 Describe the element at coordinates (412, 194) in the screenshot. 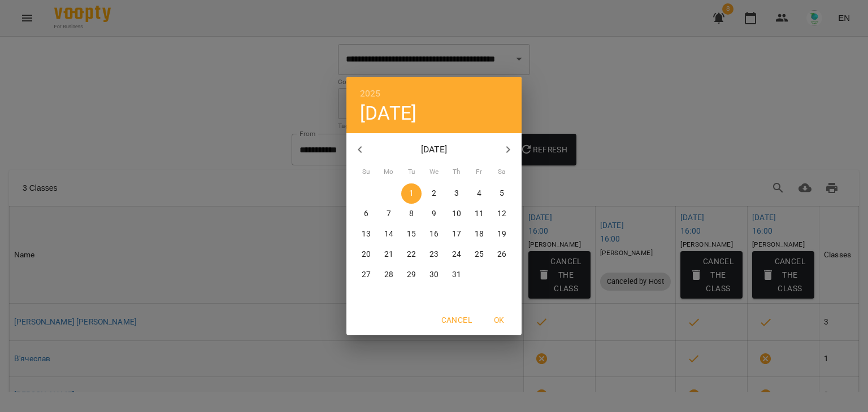

I see `button: 1` at that location.